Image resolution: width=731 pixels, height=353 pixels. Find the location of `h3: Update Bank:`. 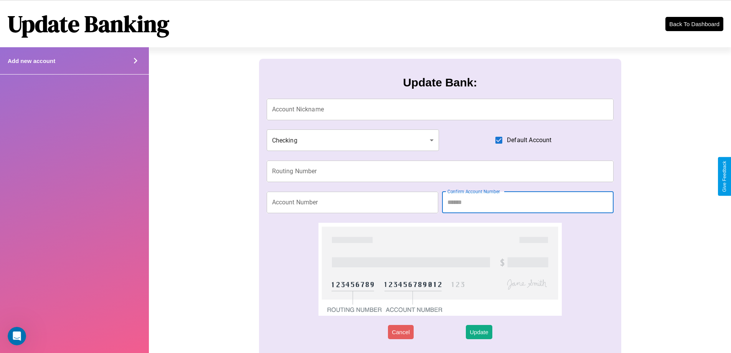

h3: Update Bank: is located at coordinates (440, 83).